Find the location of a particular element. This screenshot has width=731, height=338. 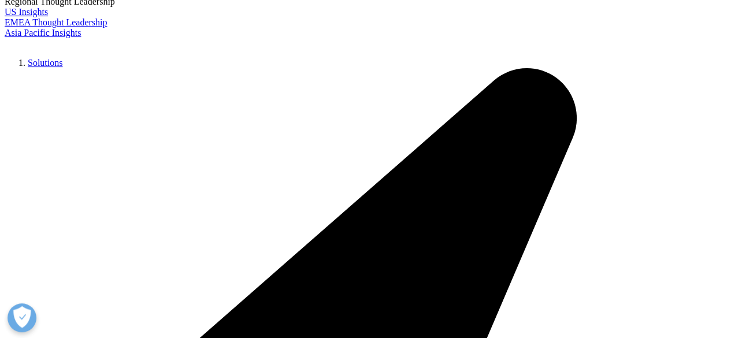

span: Asia Pacific Insights is located at coordinates (43, 32).